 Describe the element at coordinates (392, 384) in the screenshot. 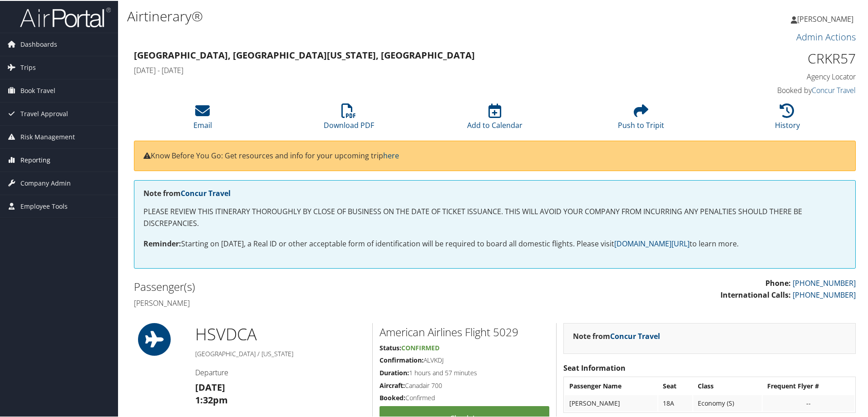

I see `strong: Aircraft:` at that location.